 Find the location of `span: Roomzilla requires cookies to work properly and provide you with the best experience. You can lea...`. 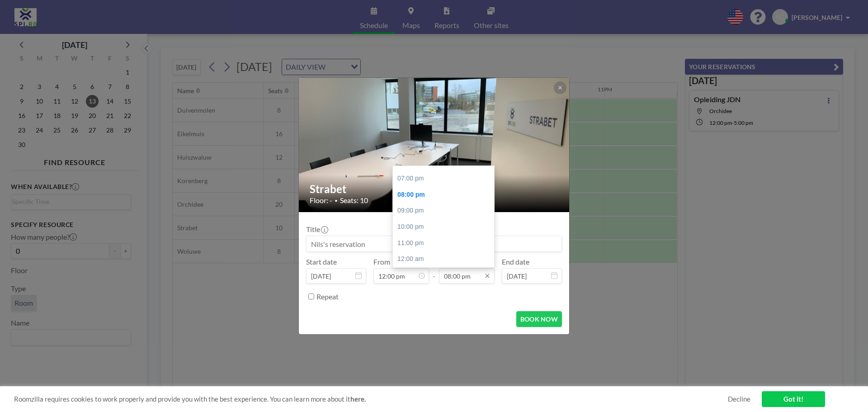

span: Roomzilla requires cookies to work properly and provide you with the best experience. You can lea... is located at coordinates (370, 399).